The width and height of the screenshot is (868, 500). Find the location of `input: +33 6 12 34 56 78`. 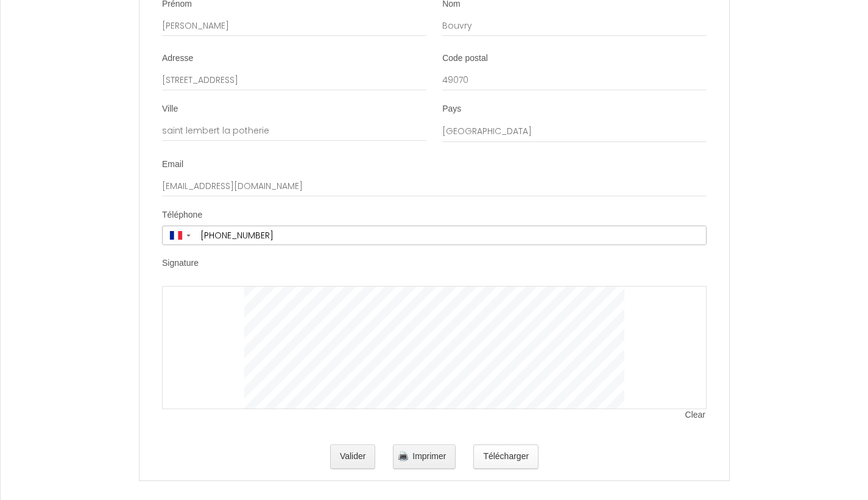

input: +33 6 12 34 56 78 is located at coordinates (451, 235).